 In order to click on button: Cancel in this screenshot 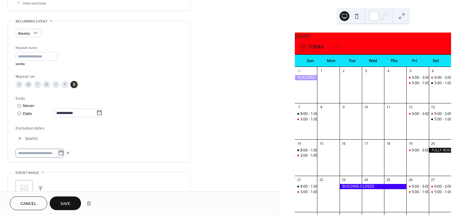, I will do `click(28, 203)`.